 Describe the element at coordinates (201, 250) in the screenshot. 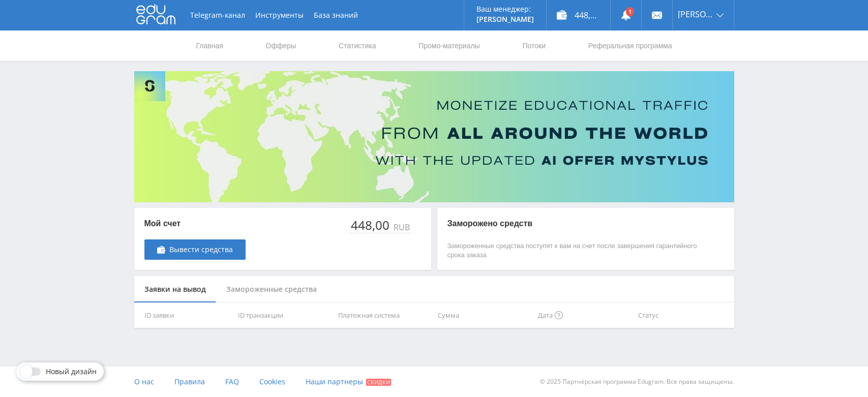

I see `span: Вывести средства` at that location.